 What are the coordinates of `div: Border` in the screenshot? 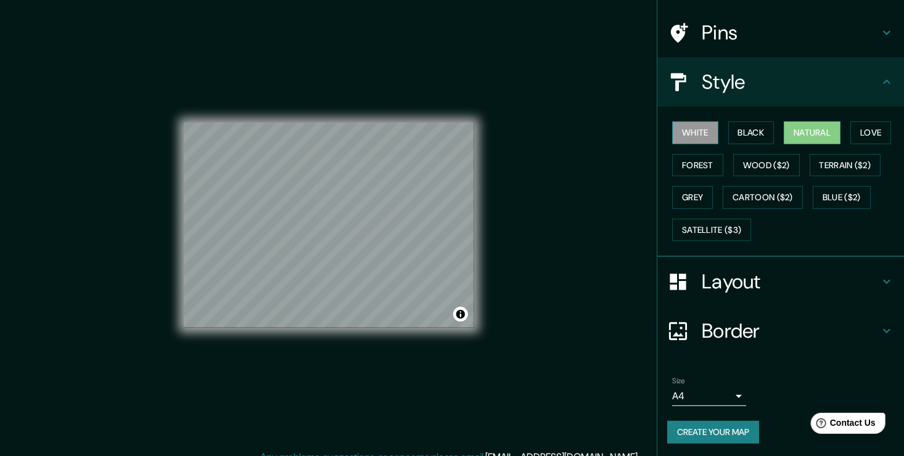 It's located at (781, 331).